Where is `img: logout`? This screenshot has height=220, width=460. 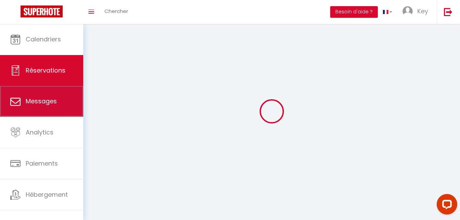
img: logout is located at coordinates (448, 12).